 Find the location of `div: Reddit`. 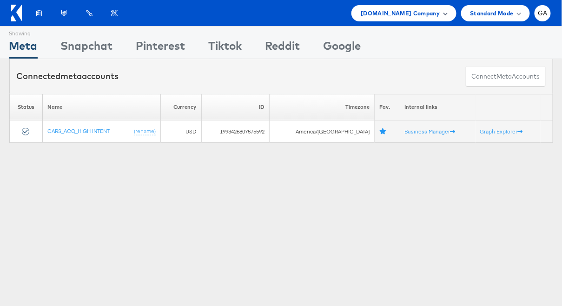

div: Reddit is located at coordinates (283, 48).